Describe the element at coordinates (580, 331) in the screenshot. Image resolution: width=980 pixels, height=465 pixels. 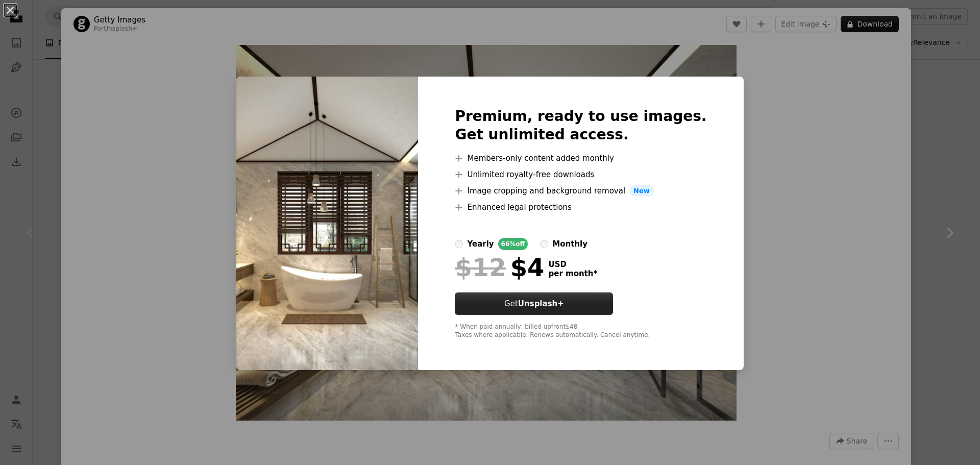
I see `div: * When paid annually, billed upfront $48 Taxes where applicable. Renews automatically. Cancel any...` at that location.